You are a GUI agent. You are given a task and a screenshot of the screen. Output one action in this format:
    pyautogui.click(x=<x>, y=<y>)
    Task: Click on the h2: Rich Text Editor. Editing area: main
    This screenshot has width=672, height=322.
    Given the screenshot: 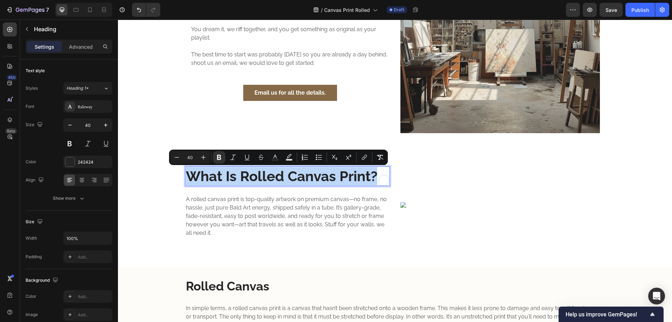 What is the action you would take?
    pyautogui.click(x=169, y=156)
    